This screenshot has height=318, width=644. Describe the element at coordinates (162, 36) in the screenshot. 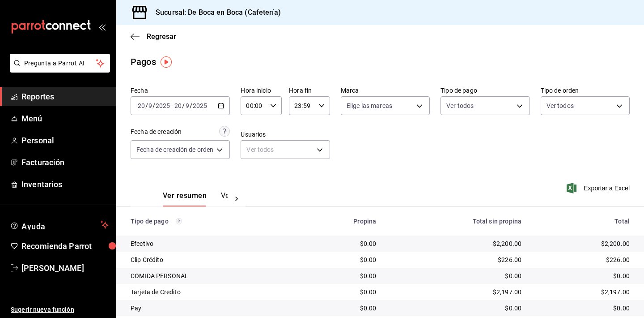

I see `span: Regresar` at that location.